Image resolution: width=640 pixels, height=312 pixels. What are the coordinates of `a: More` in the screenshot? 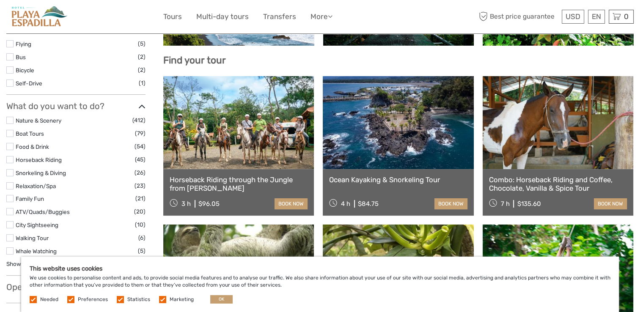 It's located at (322, 17).